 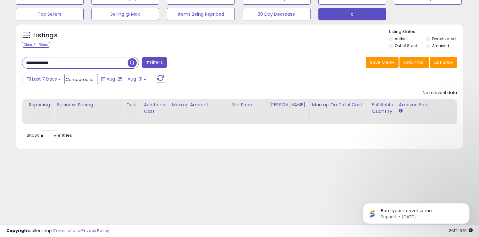 I want to click on label: Active, so click(x=400, y=39).